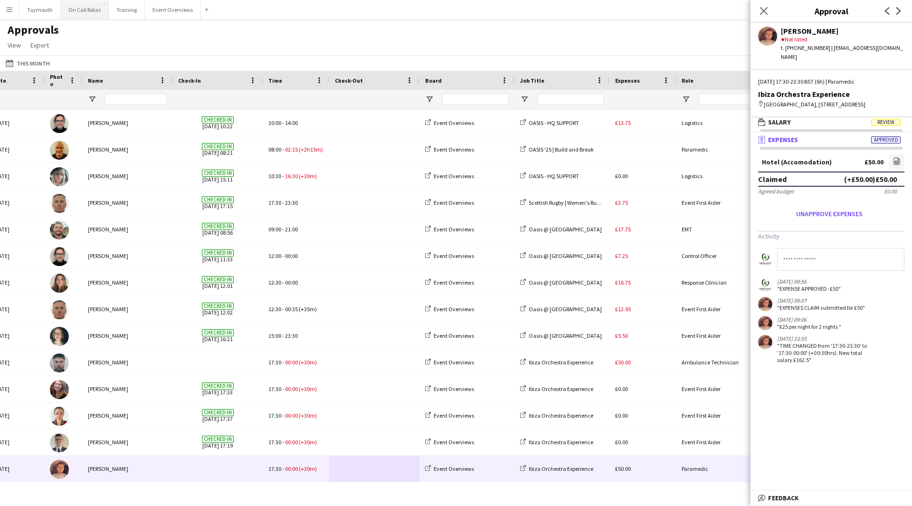 The image size is (912, 506). I want to click on span: 12:30, so click(275, 309).